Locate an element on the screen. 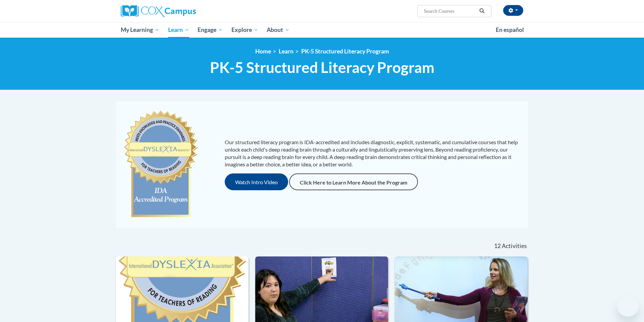 This screenshot has height=322, width=644. img: c477cda6-e343-453b-bfce-d6f9e9818e1c.png is located at coordinates (161, 164).